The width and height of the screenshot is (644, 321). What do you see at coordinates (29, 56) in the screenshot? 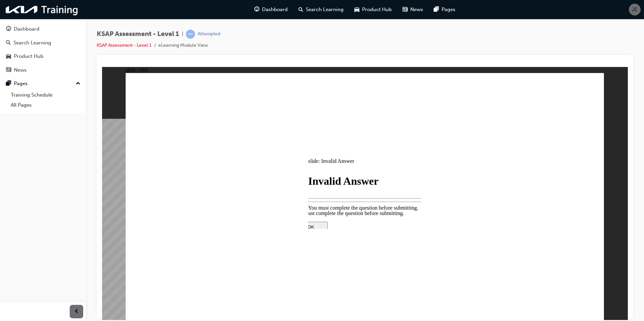
I see `div: Product Hub` at bounding box center [29, 56].